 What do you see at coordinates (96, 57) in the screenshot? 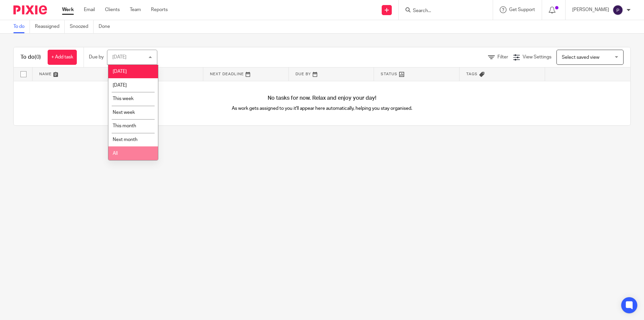
I see `p: Due by` at bounding box center [96, 57].